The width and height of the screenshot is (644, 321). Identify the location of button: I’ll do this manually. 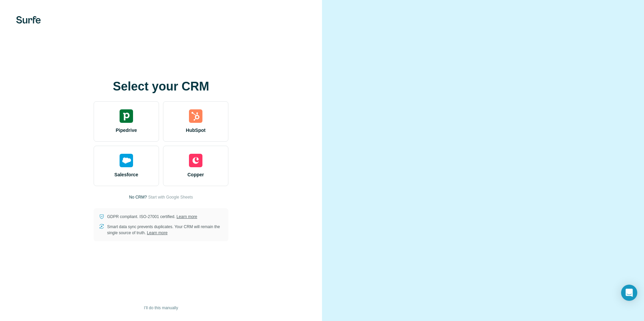
(161, 308).